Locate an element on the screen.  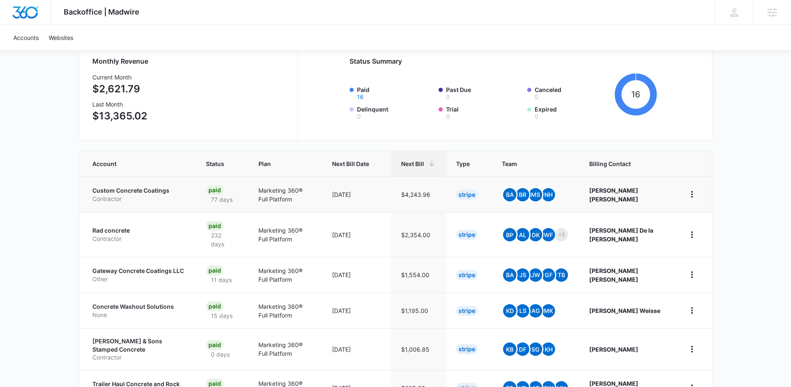
span: AL is located at coordinates (523, 235).